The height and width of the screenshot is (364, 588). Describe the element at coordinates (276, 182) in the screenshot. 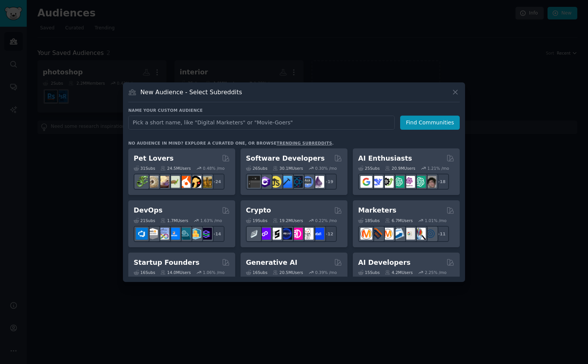

I see `img: learnjavascript` at that location.